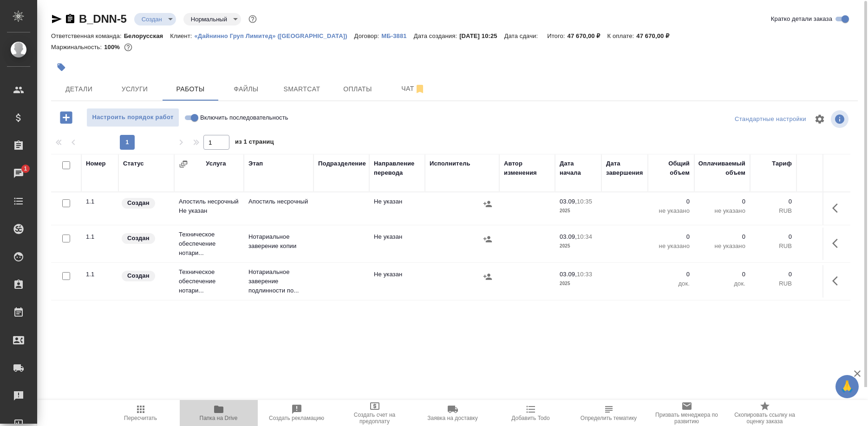 This screenshot has width=868, height=426. Describe the element at coordinates (838, 244) in the screenshot. I see `button: Здесь прячутся важные кнопки` at that location.